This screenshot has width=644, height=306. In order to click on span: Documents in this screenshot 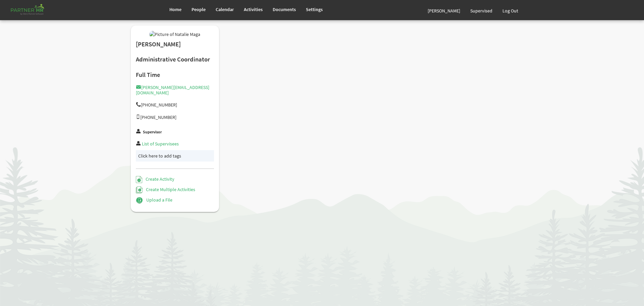, I will do `click(284, 9)`.